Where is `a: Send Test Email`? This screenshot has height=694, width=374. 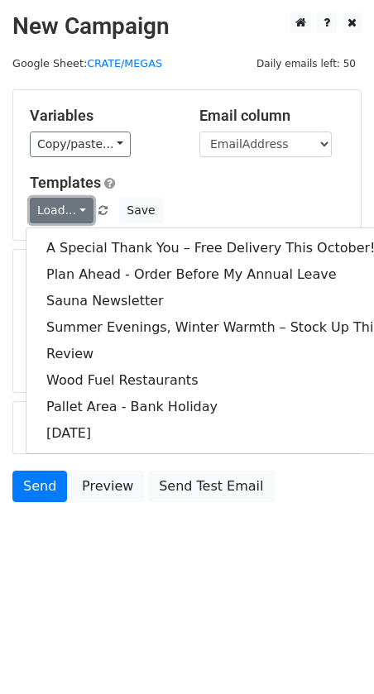
a: Send Test Email is located at coordinates (211, 487).